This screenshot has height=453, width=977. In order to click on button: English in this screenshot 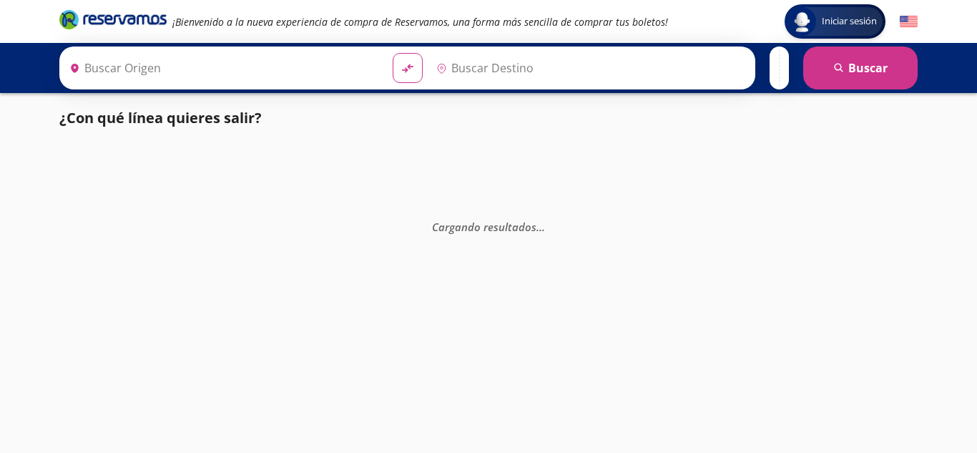, I will do `click(908, 21)`.